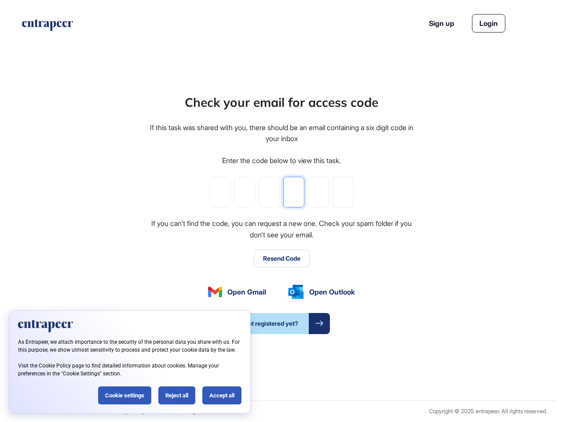 Image resolution: width=563 pixels, height=422 pixels. I want to click on a: Not registered yet?, so click(282, 324).